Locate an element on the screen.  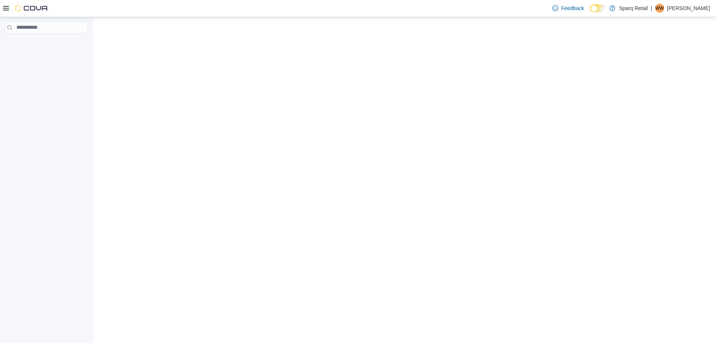
span: Feedback is located at coordinates (573, 8).